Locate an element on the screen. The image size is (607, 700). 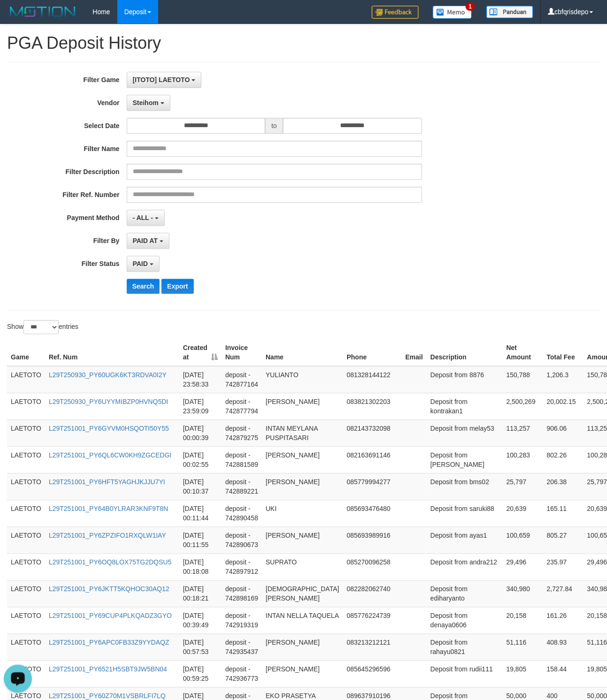
th: Ref. Num is located at coordinates (112, 352).